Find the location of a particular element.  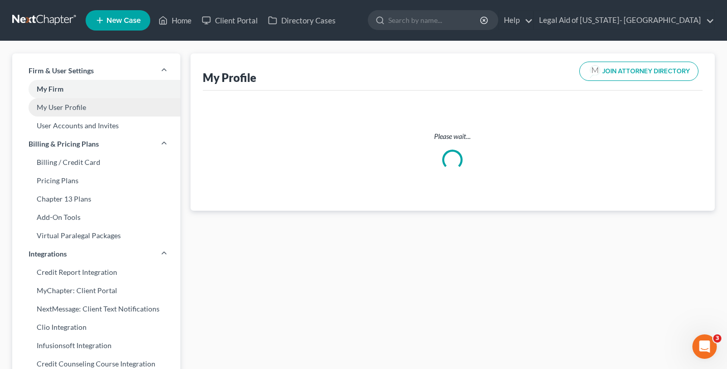

a: My User Profile is located at coordinates (96, 107).